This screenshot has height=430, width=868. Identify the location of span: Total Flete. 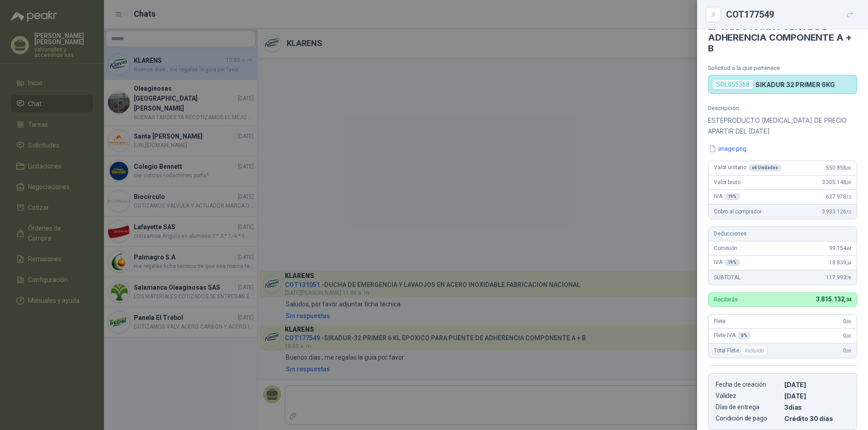
(741, 351).